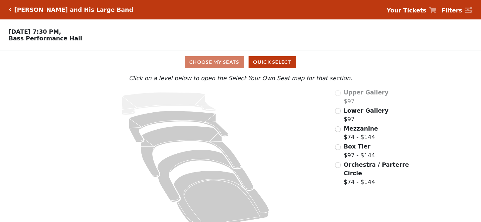 Image resolution: width=481 pixels, height=222 pixels. I want to click on span: Mezzanine, so click(360, 128).